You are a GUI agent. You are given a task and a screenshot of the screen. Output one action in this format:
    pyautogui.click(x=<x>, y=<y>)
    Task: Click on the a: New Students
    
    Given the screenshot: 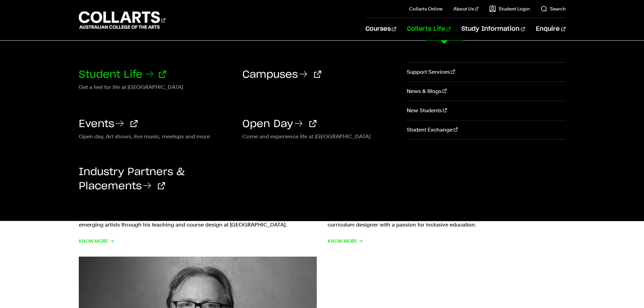 What is the action you would take?
    pyautogui.click(x=486, y=111)
    